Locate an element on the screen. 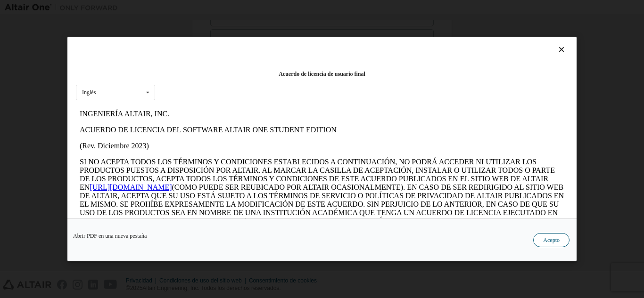 The height and width of the screenshot is (298, 644). font: Acepto is located at coordinates (551, 240).